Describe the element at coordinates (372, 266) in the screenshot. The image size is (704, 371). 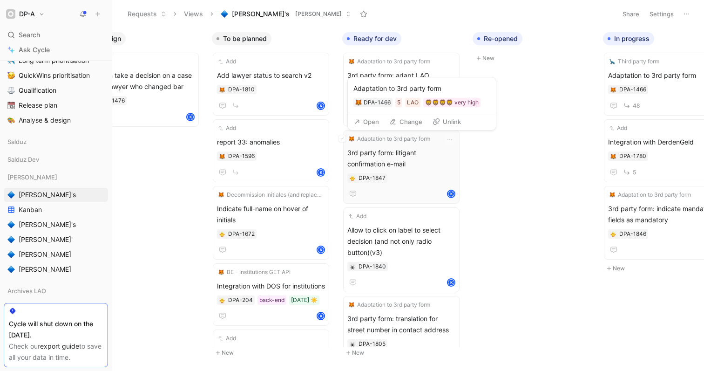
I see `div: DPA-1840` at that location.